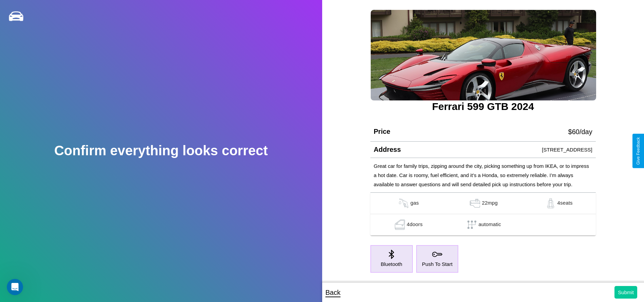 The image size is (644, 302). I want to click on p: Great car for family trips, zipping around the city, picking something up from IKEA, or to impres..., so click(483, 175).